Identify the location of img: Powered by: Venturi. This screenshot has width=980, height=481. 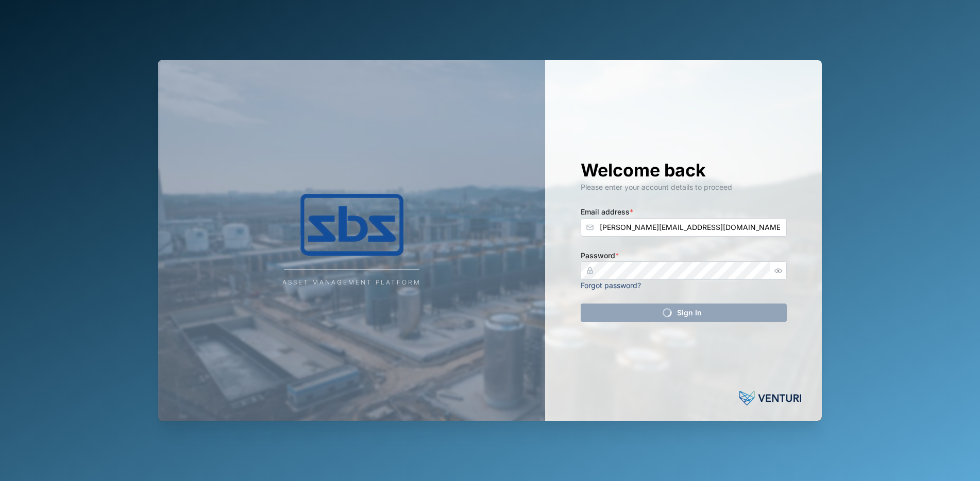
(770, 398).